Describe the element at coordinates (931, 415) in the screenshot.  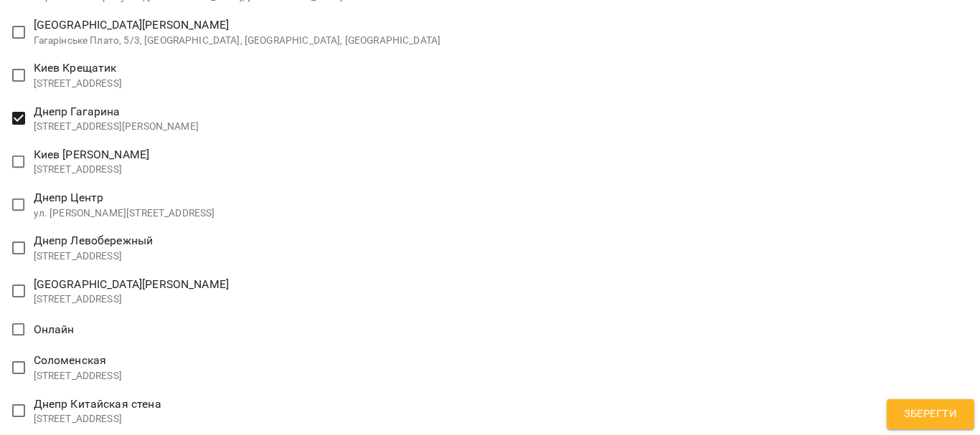
I see `button: Зберегти` at that location.